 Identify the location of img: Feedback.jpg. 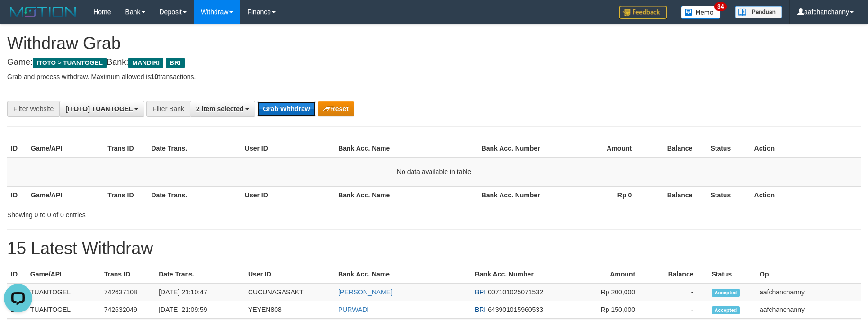
(643, 12).